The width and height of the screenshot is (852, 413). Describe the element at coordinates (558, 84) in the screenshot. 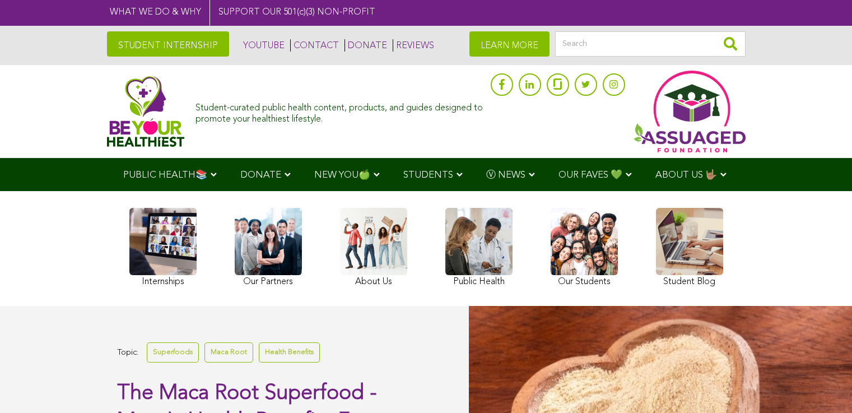

I see `img: glassdoor` at that location.